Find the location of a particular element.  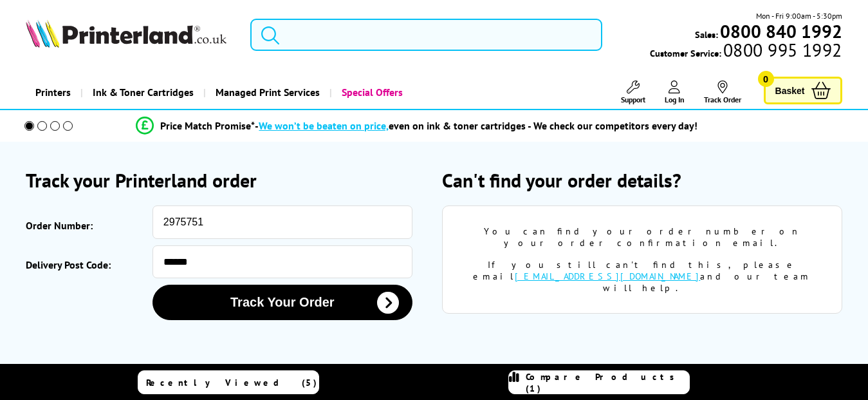

a: Compare Products (1) is located at coordinates (599, 381).